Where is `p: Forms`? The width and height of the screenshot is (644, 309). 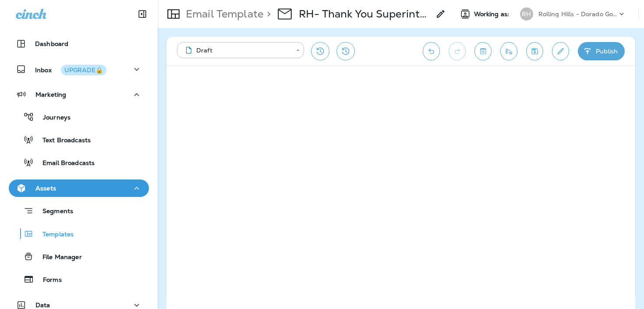
p: Forms is located at coordinates (48, 280).